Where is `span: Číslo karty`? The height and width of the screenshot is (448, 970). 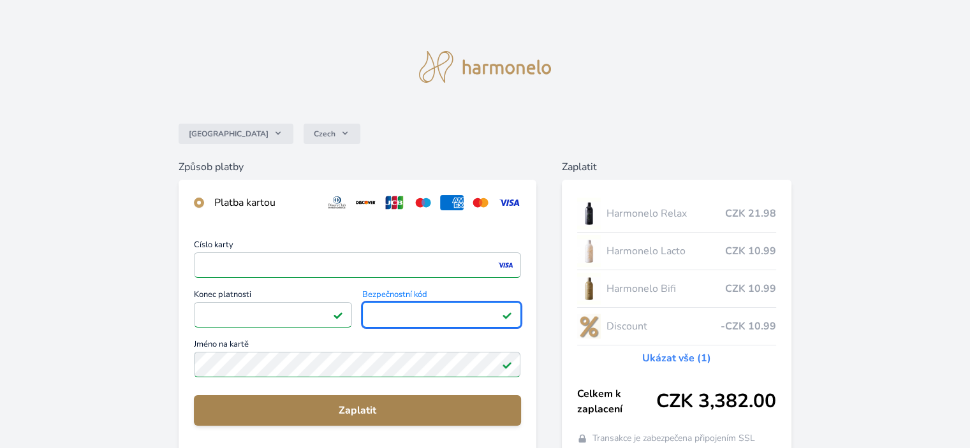 span: Číslo karty is located at coordinates (357, 247).